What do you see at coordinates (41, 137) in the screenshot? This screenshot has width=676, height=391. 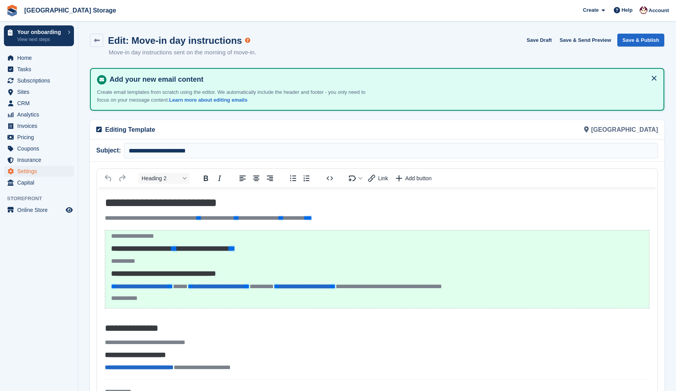 I see `span: Pricing` at bounding box center [41, 137].